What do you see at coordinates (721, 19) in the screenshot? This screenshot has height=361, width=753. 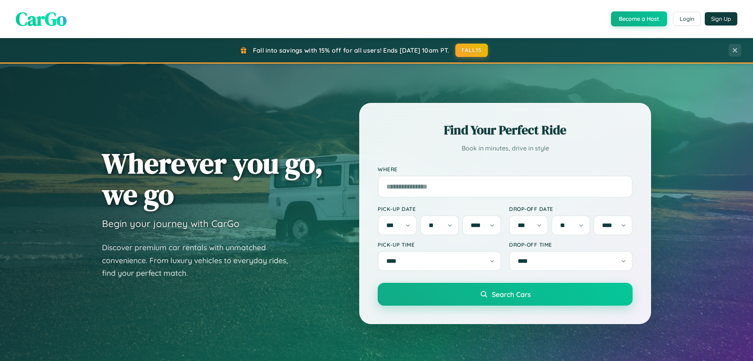 I see `button: Sign Up` at bounding box center [721, 19].